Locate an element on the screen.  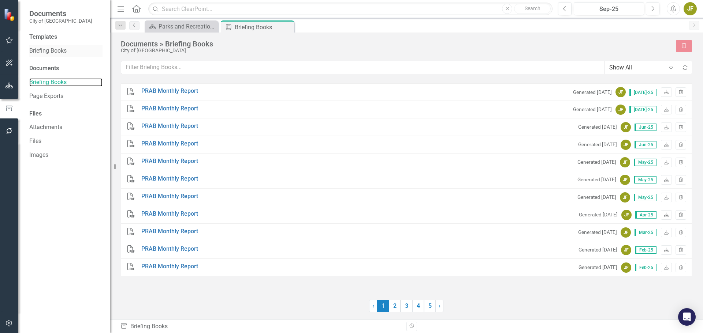
div: Templates is located at coordinates (66, 37).